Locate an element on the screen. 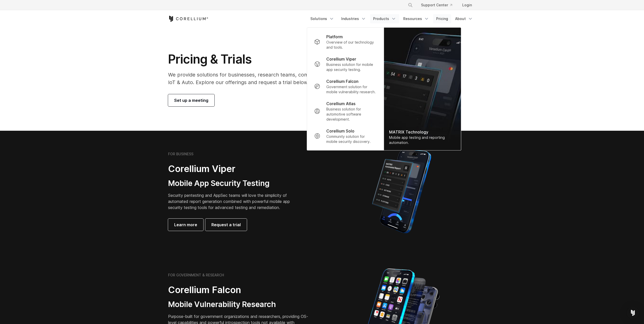 This screenshot has width=644, height=324. a: Corellium Solo Community solution for mobile security discovery. is located at coordinates (345, 136).